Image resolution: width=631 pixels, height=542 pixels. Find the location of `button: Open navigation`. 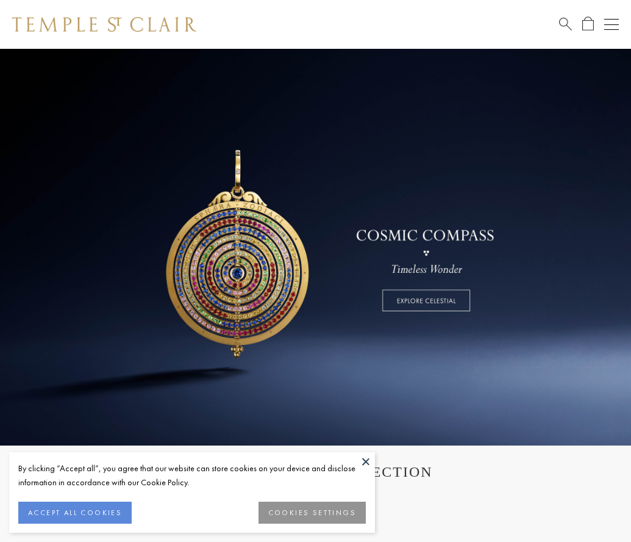

button: Open navigation is located at coordinates (612, 24).